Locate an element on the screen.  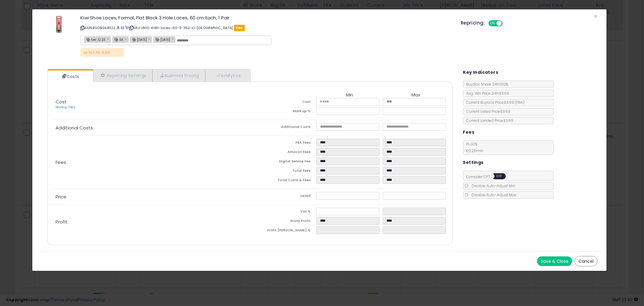
td: Additional Costs is located at coordinates (284, 127).